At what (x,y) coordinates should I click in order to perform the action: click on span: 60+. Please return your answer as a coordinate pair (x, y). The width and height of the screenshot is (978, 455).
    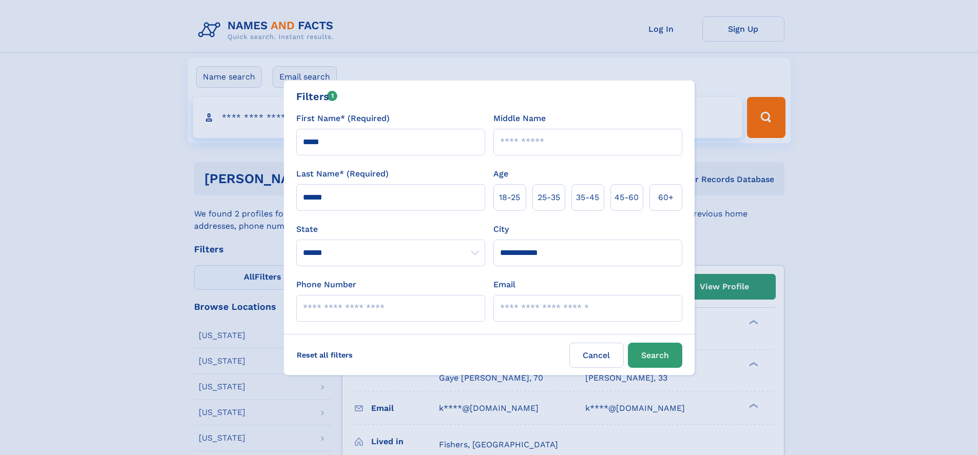
    Looking at the image, I should click on (666, 198).